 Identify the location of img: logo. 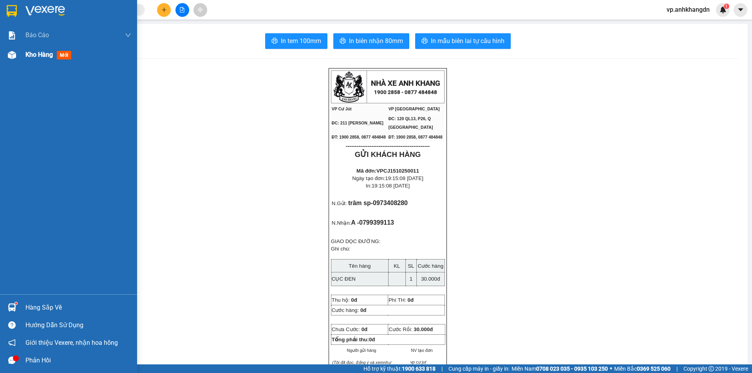
(349, 87).